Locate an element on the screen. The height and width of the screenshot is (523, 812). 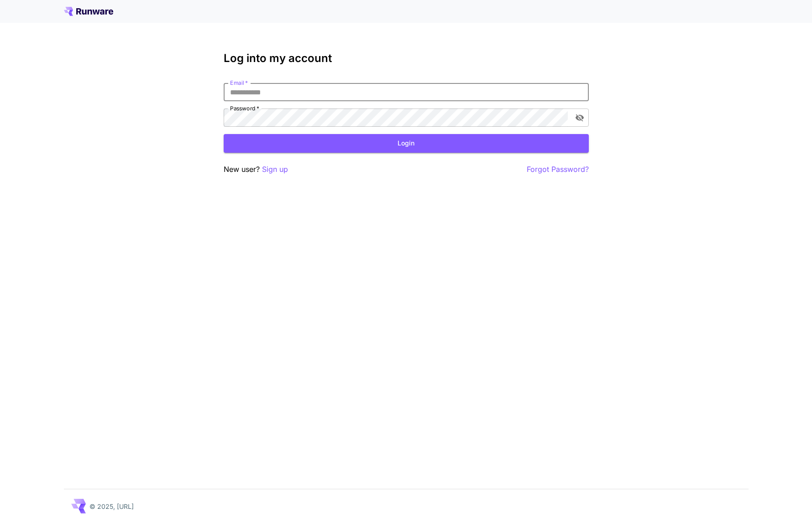
p: New user? is located at coordinates (256, 169).